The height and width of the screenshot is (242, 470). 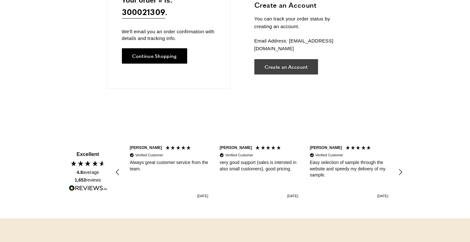 What do you see at coordinates (155, 56) in the screenshot?
I see `a: Continue Shopping` at bounding box center [155, 56].